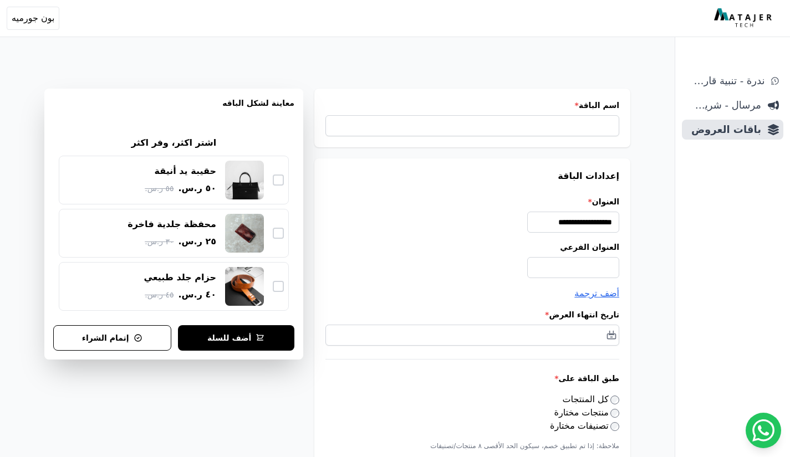  Describe the element at coordinates (197, 242) in the screenshot. I see `span: ٢٥ ر.س.` at that location.